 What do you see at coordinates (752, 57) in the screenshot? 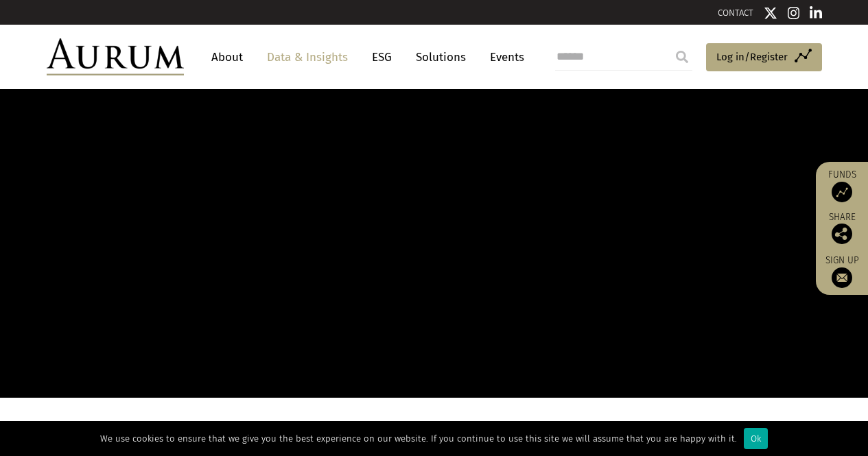
I see `span: Log in/Register` at bounding box center [752, 57].